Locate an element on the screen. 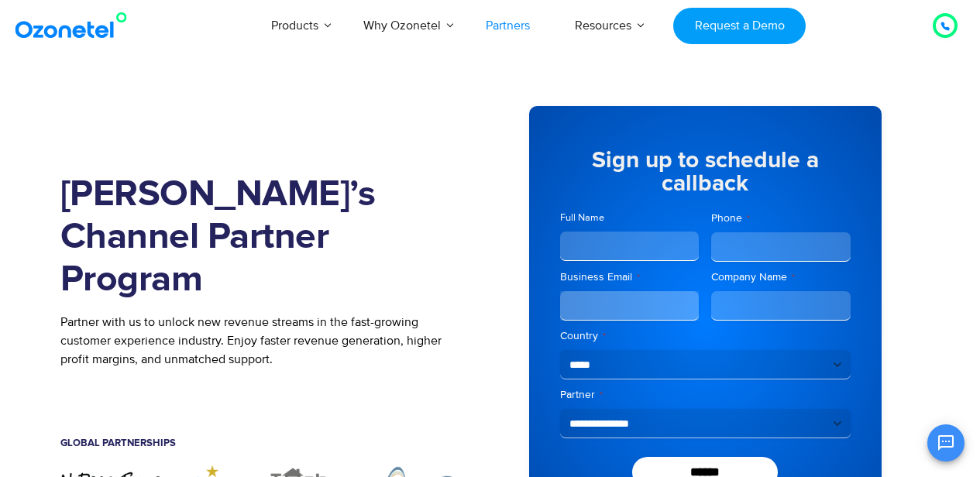  label: Business Email is located at coordinates (629, 278).